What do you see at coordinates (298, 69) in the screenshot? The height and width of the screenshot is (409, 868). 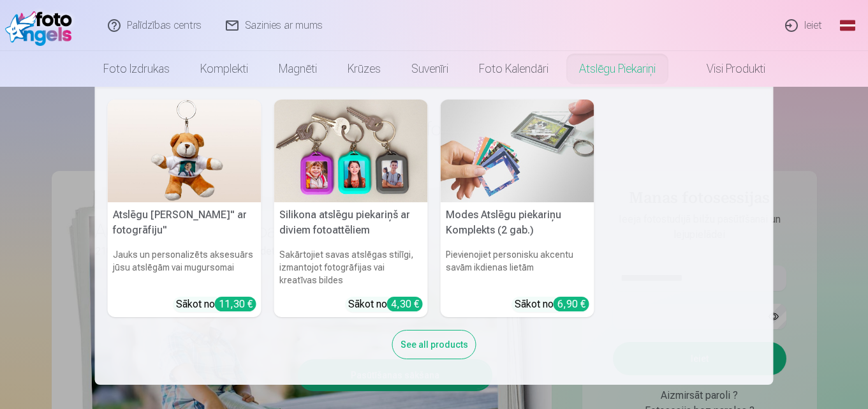 I see `a: Magnēti` at bounding box center [298, 69].